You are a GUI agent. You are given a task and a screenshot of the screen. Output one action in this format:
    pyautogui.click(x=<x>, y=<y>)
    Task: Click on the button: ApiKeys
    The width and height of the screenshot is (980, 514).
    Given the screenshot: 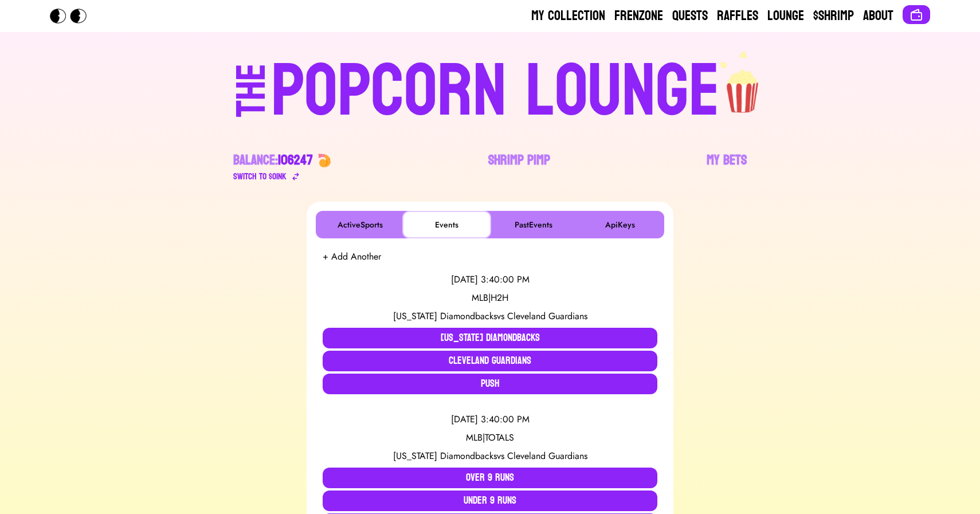 What is the action you would take?
    pyautogui.click(x=620, y=224)
    